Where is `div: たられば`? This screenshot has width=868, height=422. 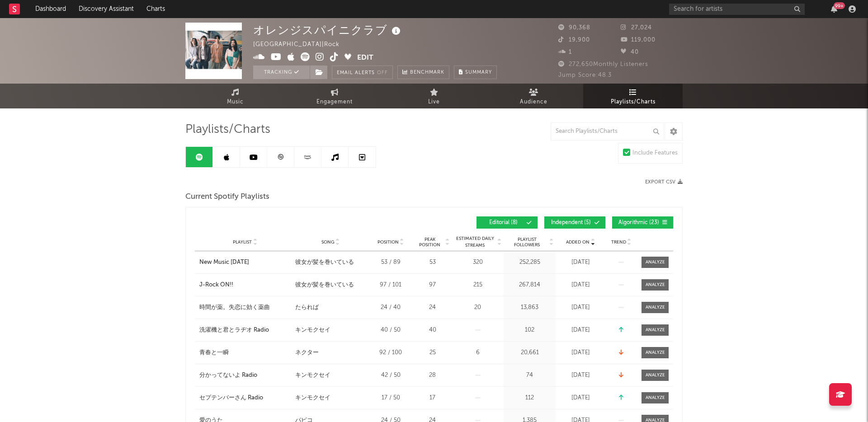 div: たられば is located at coordinates (307, 308).